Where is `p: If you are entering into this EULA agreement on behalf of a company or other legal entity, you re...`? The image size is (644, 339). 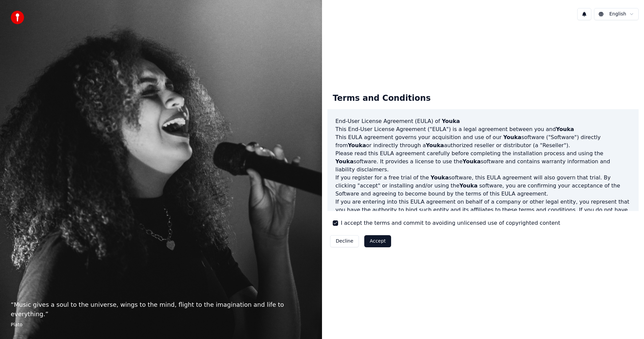 p: If you are entering into this EULA agreement on behalf of a company or other legal entity, you re... is located at coordinates (483, 214).